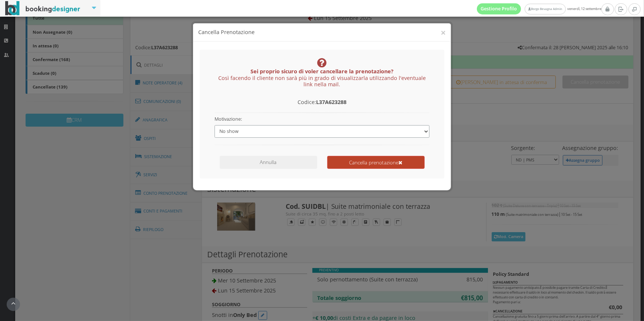 The width and height of the screenshot is (644, 321). Describe the element at coordinates (322, 119) in the screenshot. I see `h5: Motivazione:` at that location.